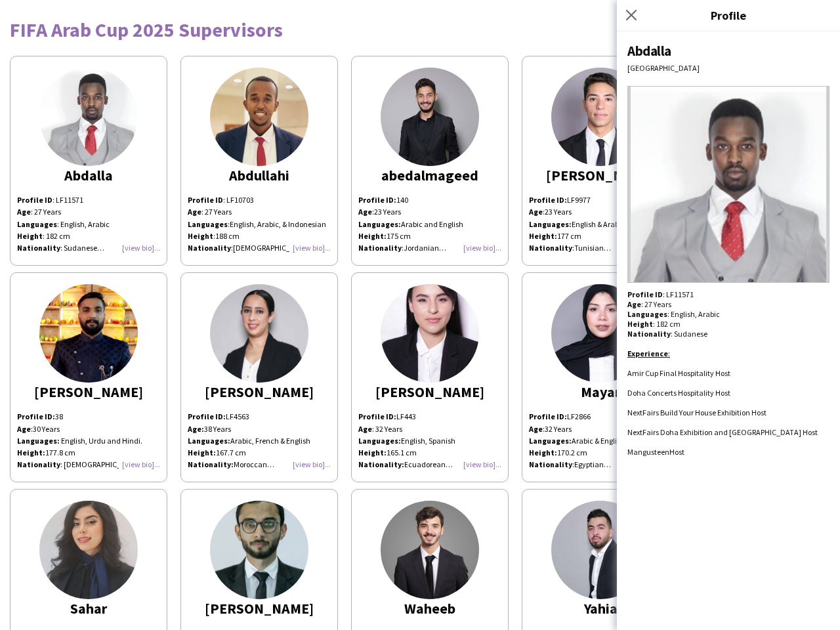  Describe the element at coordinates (430, 200) in the screenshot. I see `p: 140` at that location.